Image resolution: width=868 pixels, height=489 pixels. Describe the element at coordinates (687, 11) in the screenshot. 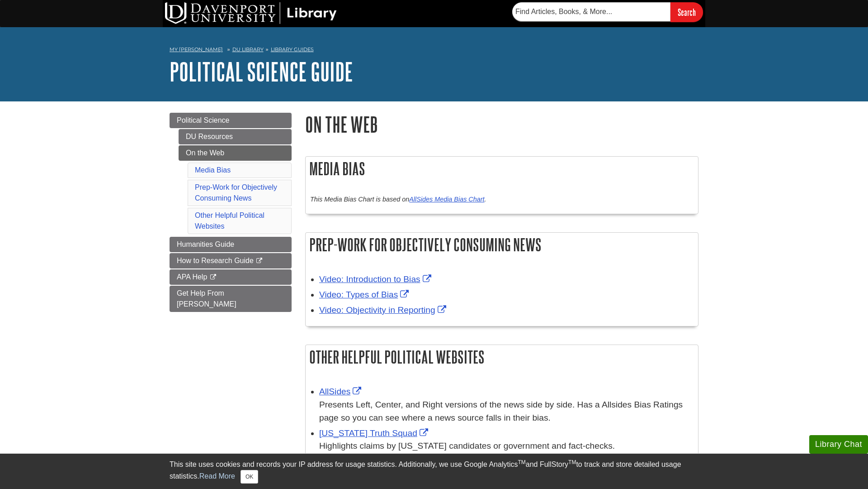

I see `input: Search` at that location.